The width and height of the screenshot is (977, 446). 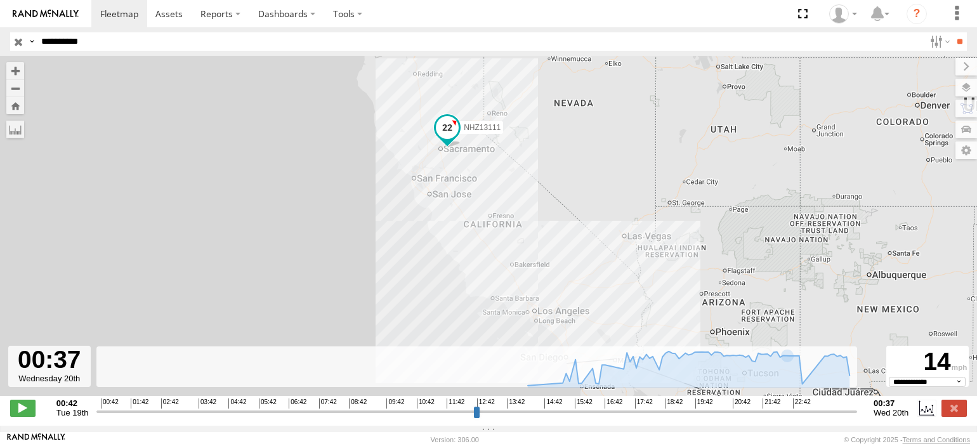 I want to click on a: Terms and Conditions, so click(x=936, y=439).